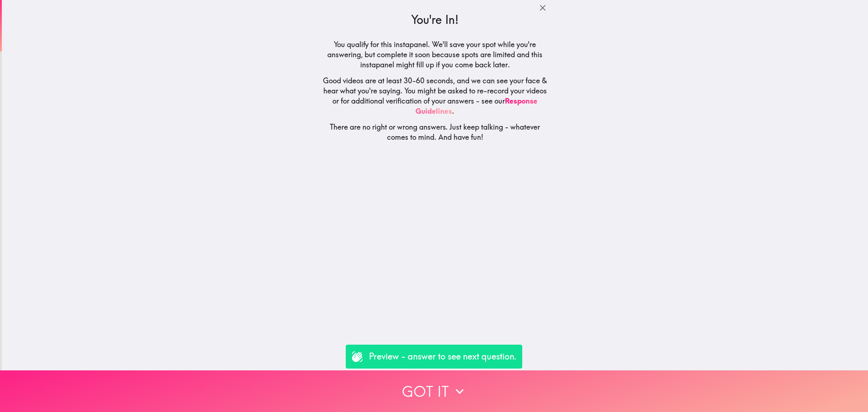 The height and width of the screenshot is (412, 868). What do you see at coordinates (435, 19) in the screenshot?
I see `h3: You're In!` at bounding box center [435, 19].